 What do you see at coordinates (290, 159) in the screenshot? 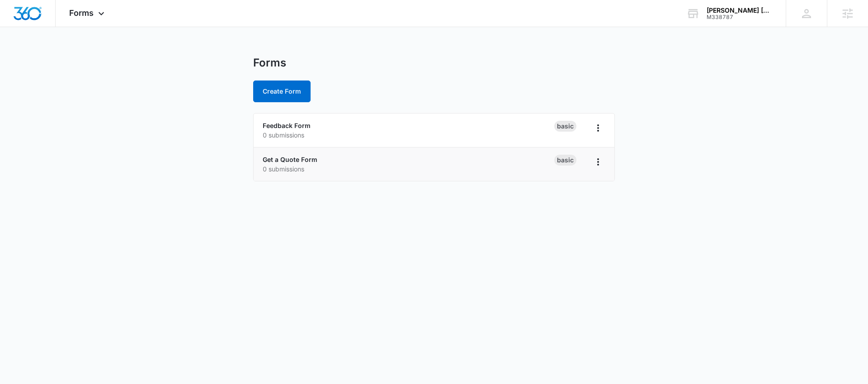
I see `a: Get a Quote Form` at bounding box center [290, 159].